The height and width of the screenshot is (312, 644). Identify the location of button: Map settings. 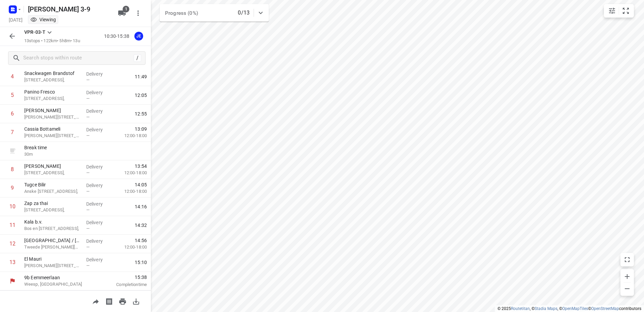
(612, 11).